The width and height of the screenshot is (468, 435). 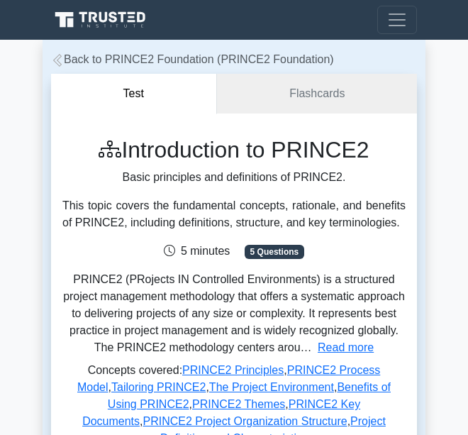 What do you see at coordinates (134, 94) in the screenshot?
I see `button: Test` at bounding box center [134, 94].